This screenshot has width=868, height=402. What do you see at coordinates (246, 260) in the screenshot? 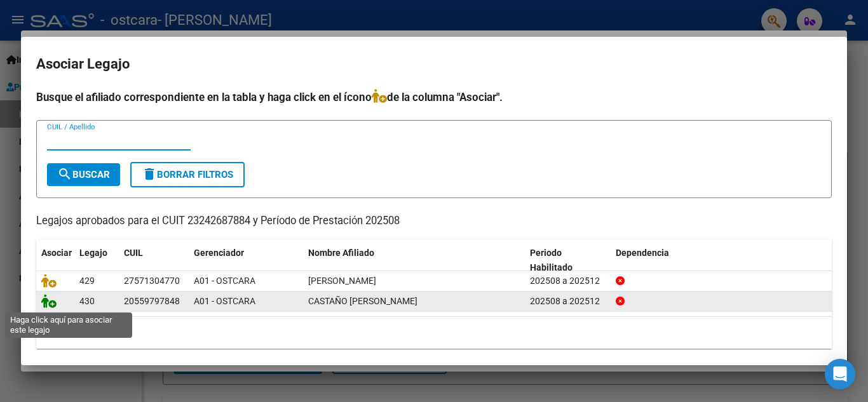
I see `datatable-header-cell: Gerenciador` at bounding box center [246, 260].